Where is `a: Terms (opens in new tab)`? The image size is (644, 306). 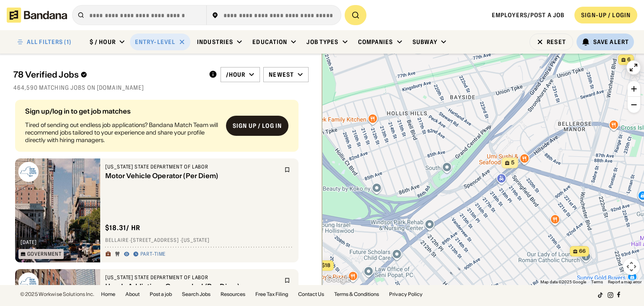 a: Terms (opens in new tab) is located at coordinates (597, 281).